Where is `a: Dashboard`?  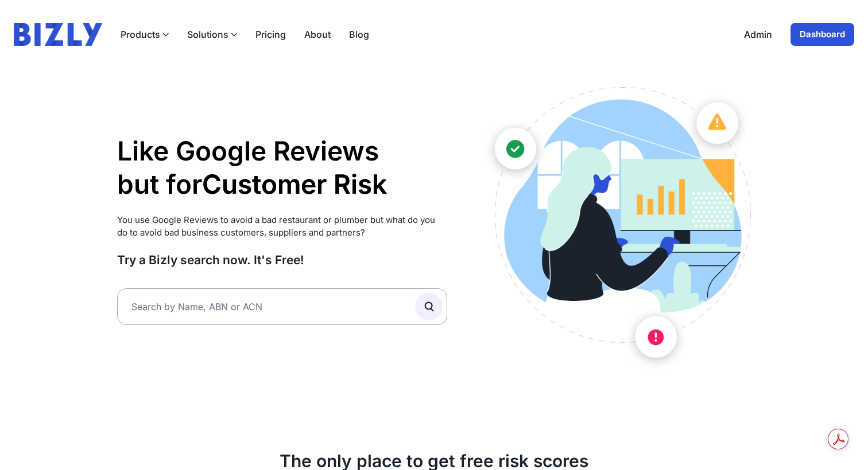
a: Dashboard is located at coordinates (822, 34).